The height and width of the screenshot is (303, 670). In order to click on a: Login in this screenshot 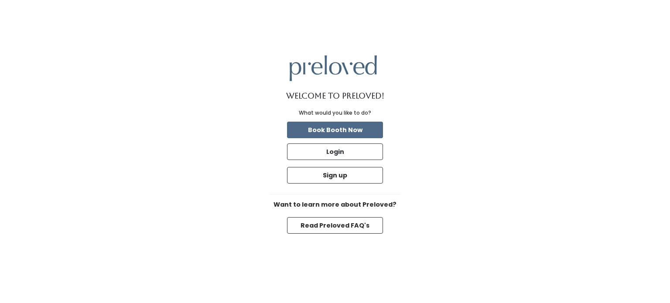, I will do `click(335, 152)`.